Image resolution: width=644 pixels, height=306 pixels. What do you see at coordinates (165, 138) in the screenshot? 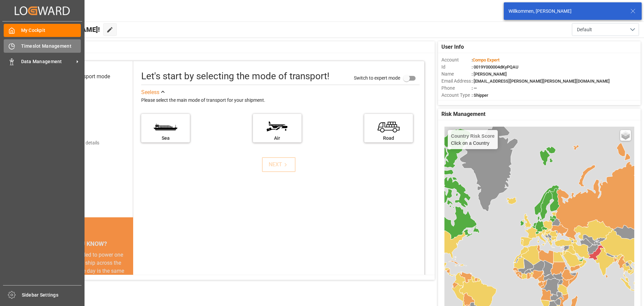
I see `div: Sea` at bounding box center [165, 138].